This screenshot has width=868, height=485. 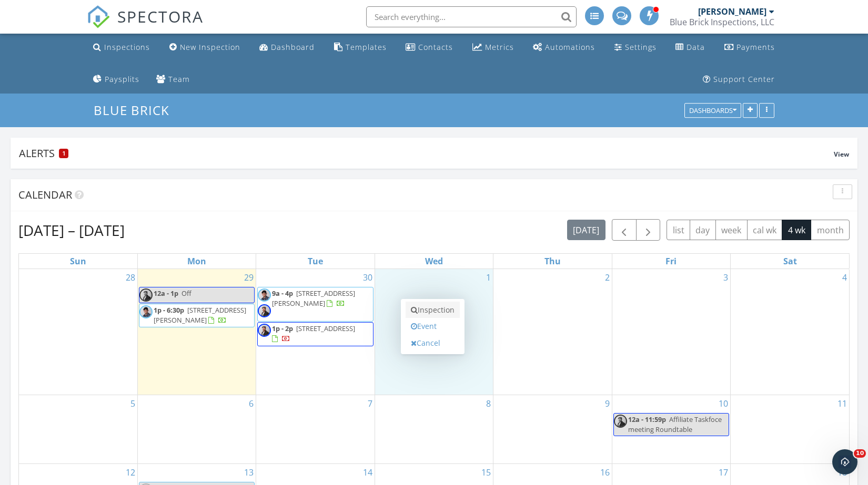 What do you see at coordinates (670, 332) in the screenshot?
I see `td: Go to October 3, 2025` at bounding box center [670, 332].